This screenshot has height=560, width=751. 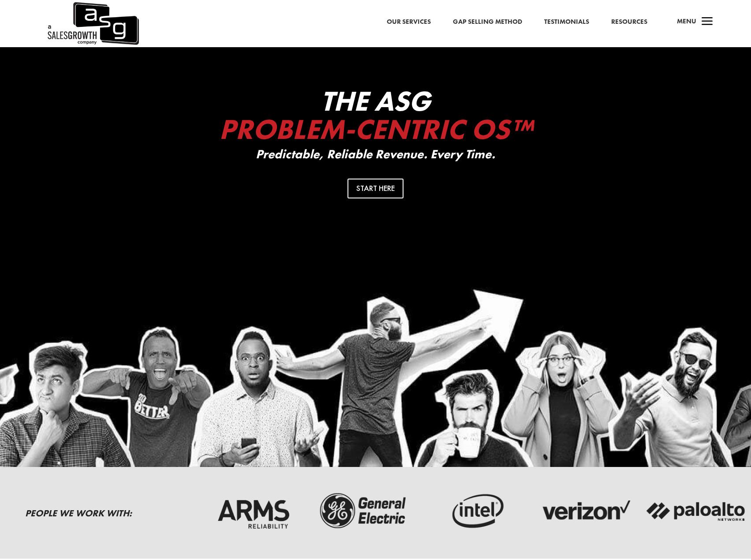 I want to click on p: Predictable, Reliable Revenue. Every Time., so click(x=376, y=155).